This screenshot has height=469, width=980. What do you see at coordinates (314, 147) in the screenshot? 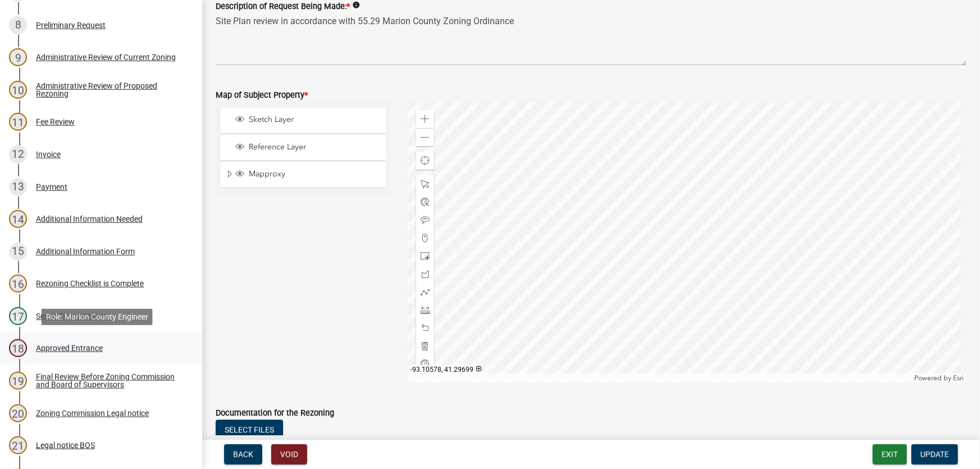
I see `span: Reference Layer` at bounding box center [314, 147].